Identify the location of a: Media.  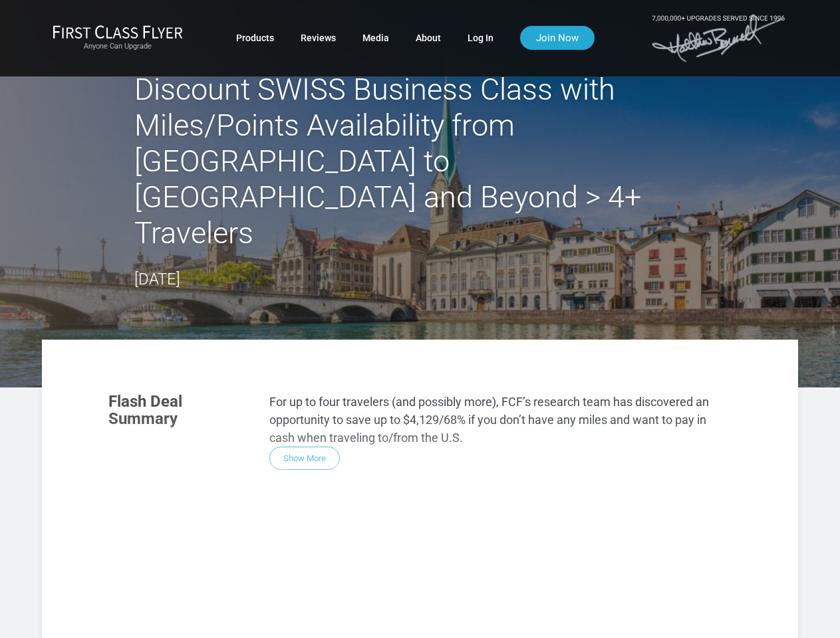
(375, 38).